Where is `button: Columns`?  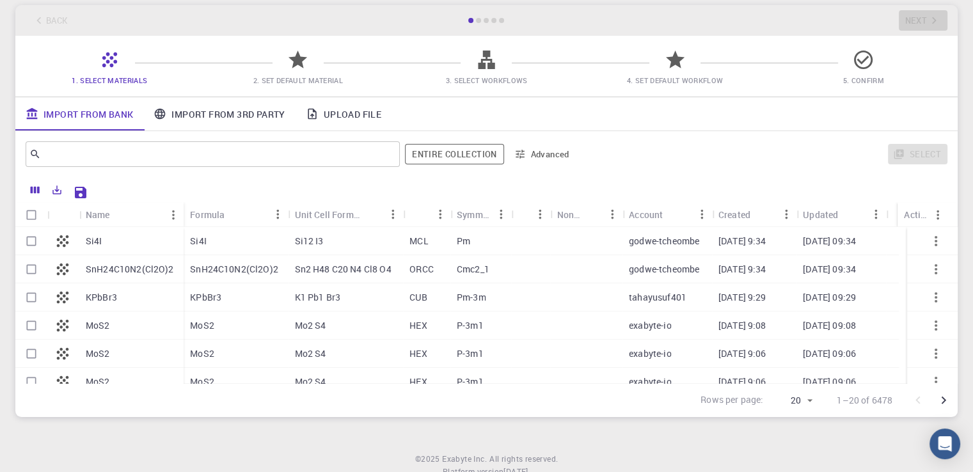 button: Columns is located at coordinates (35, 190).